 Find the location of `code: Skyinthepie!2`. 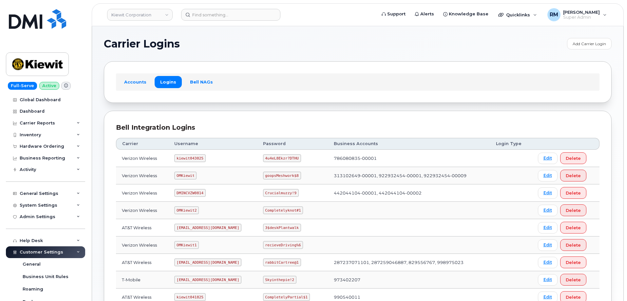

code: Skyinthepie!2 is located at coordinates (280, 280).